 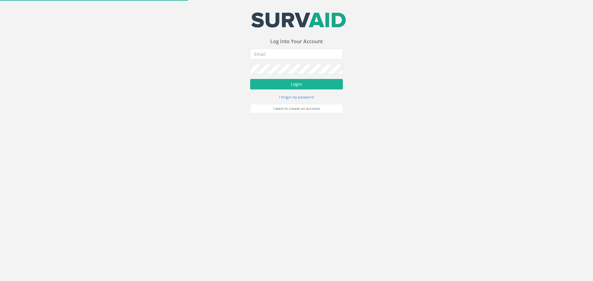 I want to click on h3: Log Into Your Account, so click(x=297, y=42).